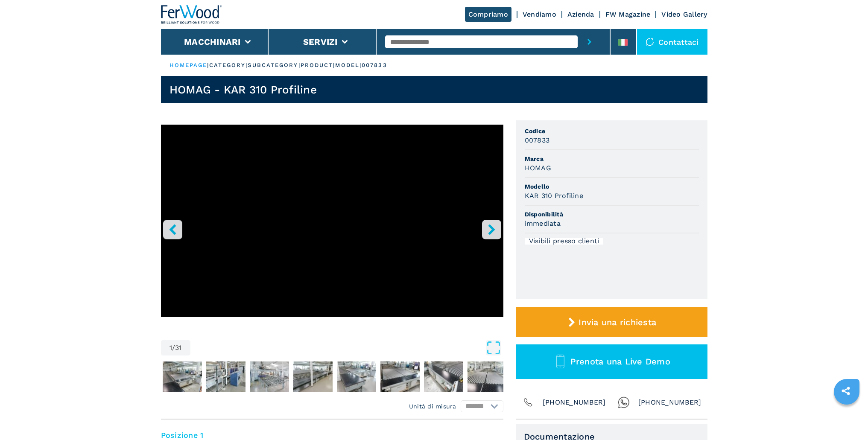 Image resolution: width=868 pixels, height=440 pixels. I want to click on button: Invia una richiesta, so click(612, 322).